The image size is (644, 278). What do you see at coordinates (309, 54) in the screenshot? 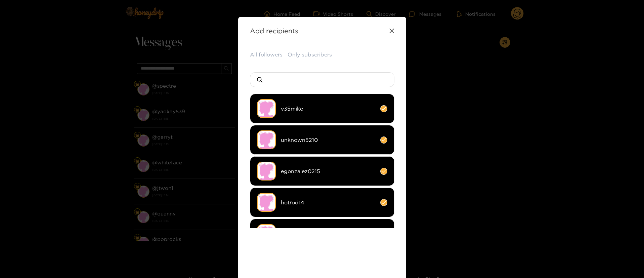
I see `button: Only subscribers` at bounding box center [309, 54].